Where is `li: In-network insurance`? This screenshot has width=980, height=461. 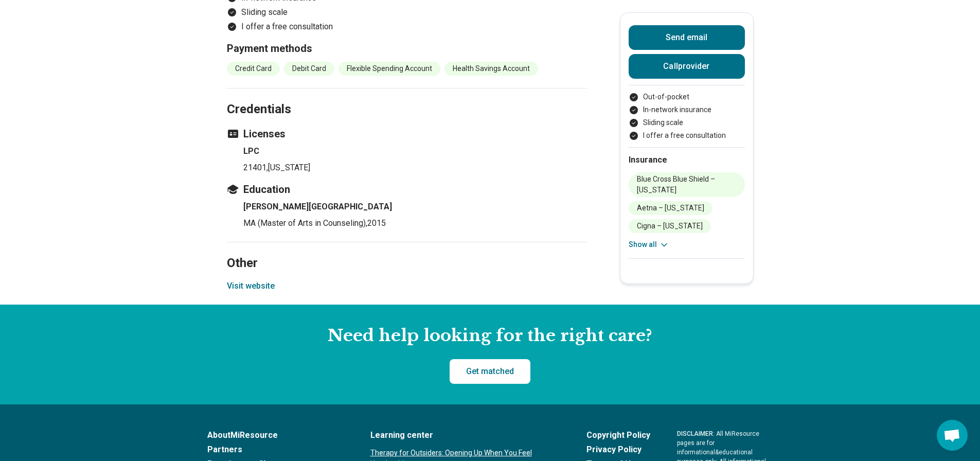 li: In-network insurance is located at coordinates (687, 110).